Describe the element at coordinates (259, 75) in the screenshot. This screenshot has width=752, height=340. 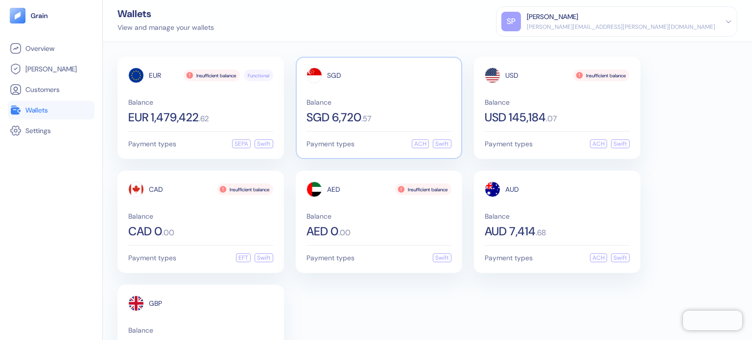
I see `span: Functional` at that location.